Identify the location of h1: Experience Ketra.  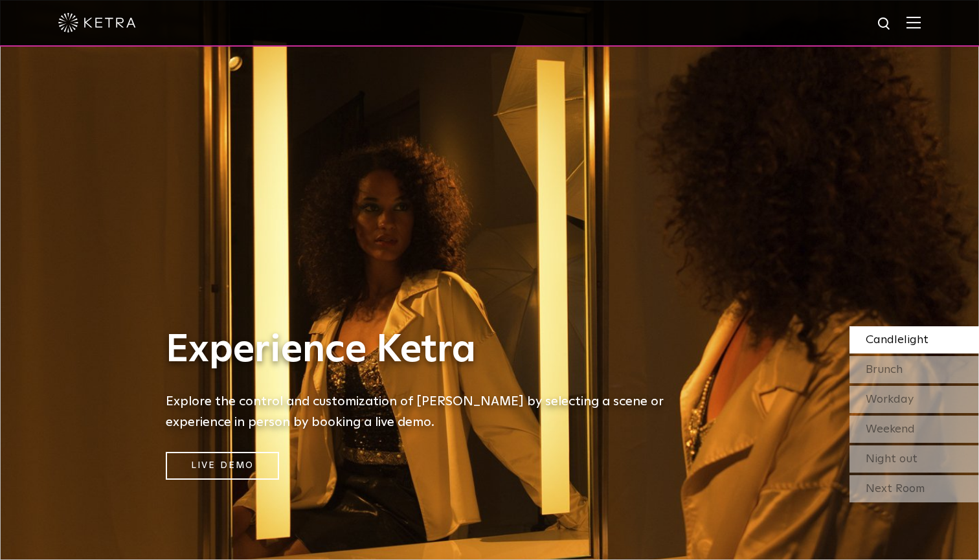
(425, 350).